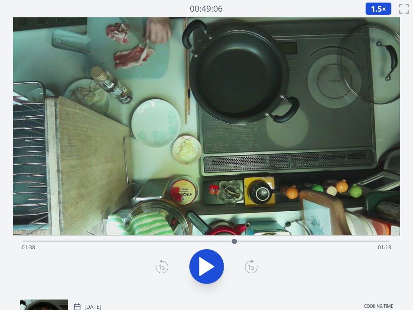 This screenshot has height=310, width=413. What do you see at coordinates (207, 9) in the screenshot?
I see `a: 00:49:06` at bounding box center [207, 9].